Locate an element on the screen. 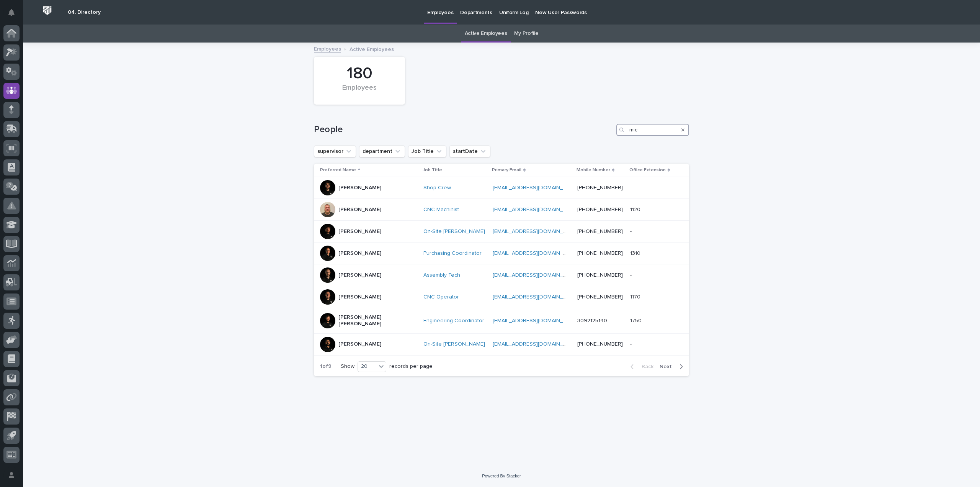  span: Next is located at coordinates (668, 367).